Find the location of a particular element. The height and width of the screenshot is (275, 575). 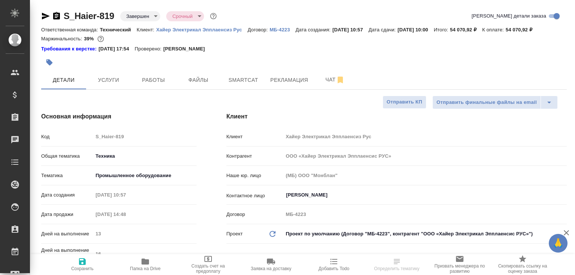

button: Доп статусы указывают на важность/срочность заказа is located at coordinates (213, 16).